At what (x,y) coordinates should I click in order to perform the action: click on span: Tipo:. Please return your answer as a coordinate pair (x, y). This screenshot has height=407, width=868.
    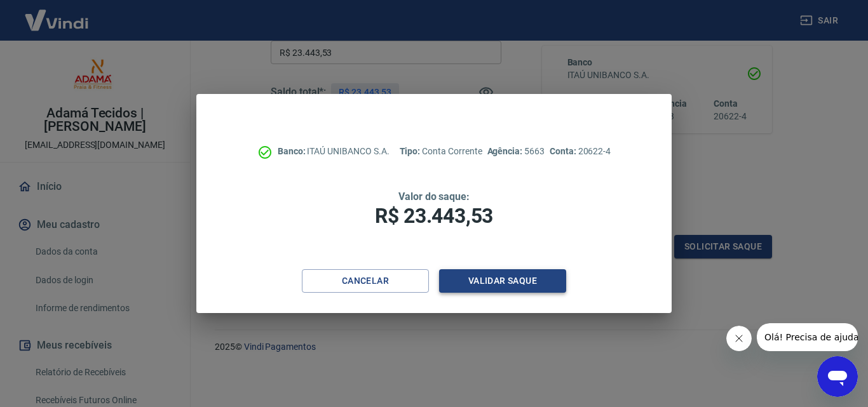
    Looking at the image, I should click on (411, 151).